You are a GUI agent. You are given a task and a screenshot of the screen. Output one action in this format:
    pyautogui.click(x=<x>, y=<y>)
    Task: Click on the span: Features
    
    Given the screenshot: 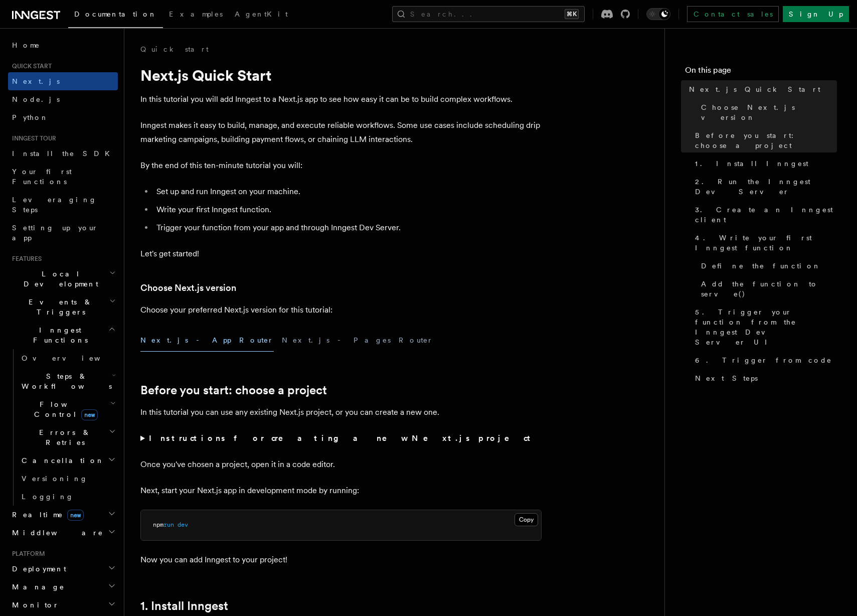 What is the action you would take?
    pyautogui.click(x=25, y=259)
    